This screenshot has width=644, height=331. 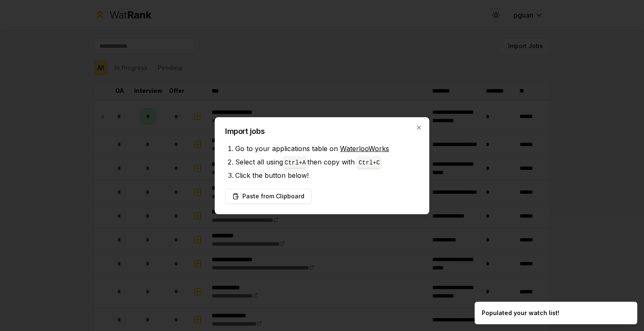 I want to click on code: Ctrl+ A, so click(x=295, y=163).